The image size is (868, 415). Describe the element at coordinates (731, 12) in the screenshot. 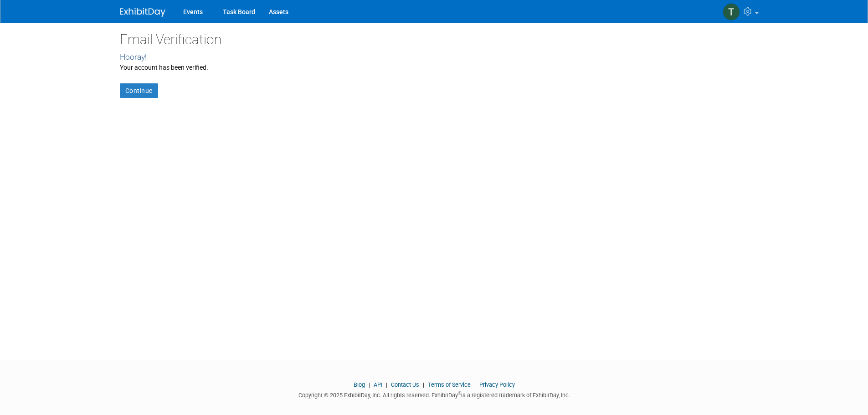

I see `img: Travis Stewart` at that location.